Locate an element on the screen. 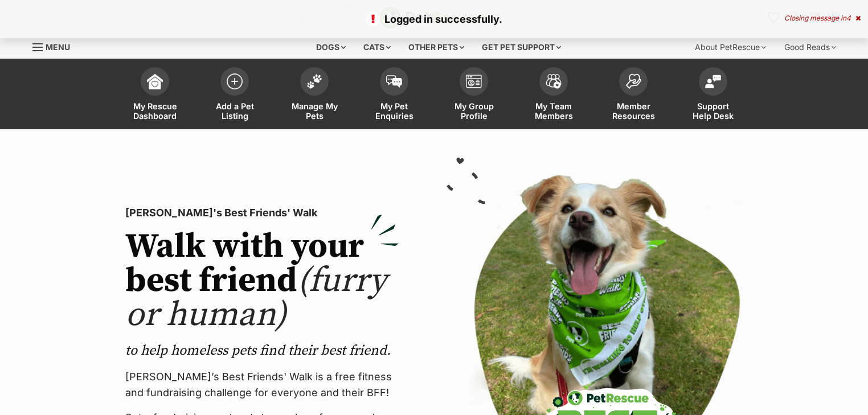 This screenshot has height=415, width=868. img: add-pet-listing-icon-0afa8454b4691262ce3f59096e99ab1cd57d4a30225e0717b998d2c9b9846f56.svg is located at coordinates (235, 81).